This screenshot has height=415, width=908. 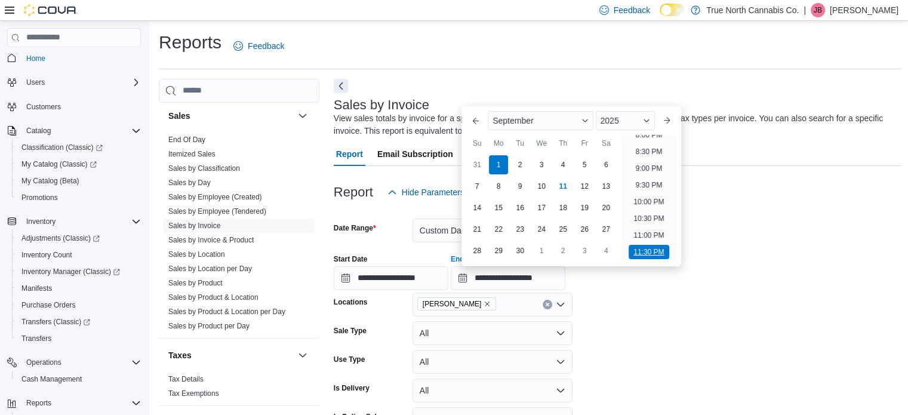 I want to click on a: Sales by Day, so click(x=189, y=183).